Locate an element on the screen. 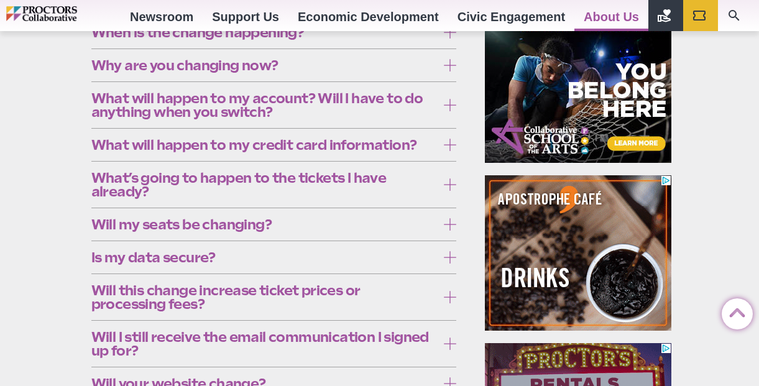  img: Proctors logo is located at coordinates (63, 14).